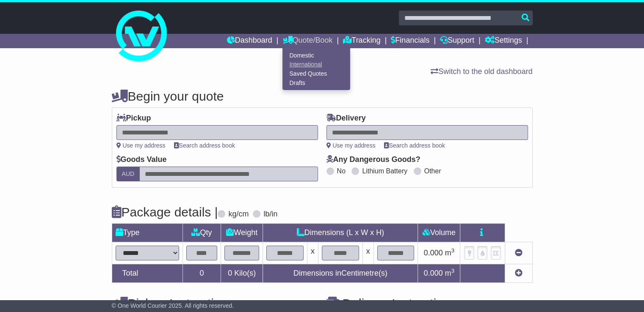 This screenshot has width=644, height=312. Describe the element at coordinates (457, 41) in the screenshot. I see `a: Support` at that location.